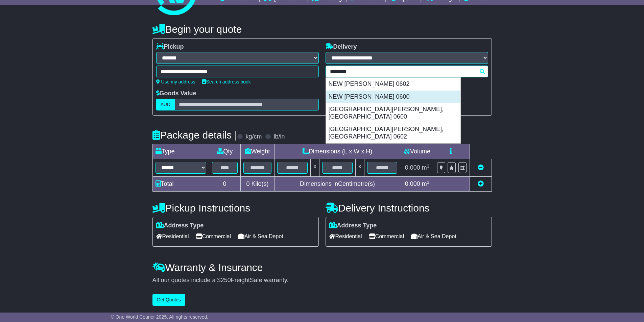  I want to click on h4: Warranty & Insurance, so click(322, 268).